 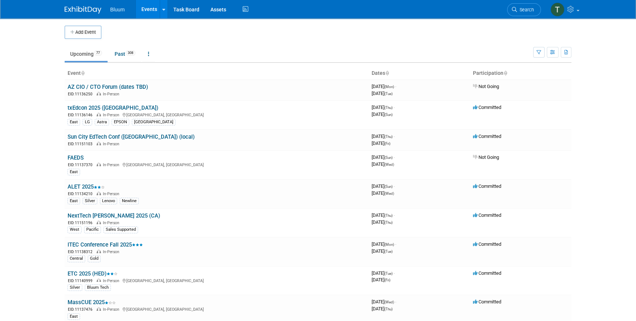 What do you see at coordinates (76, 158) in the screenshot?
I see `a: FAEDS` at bounding box center [76, 158].